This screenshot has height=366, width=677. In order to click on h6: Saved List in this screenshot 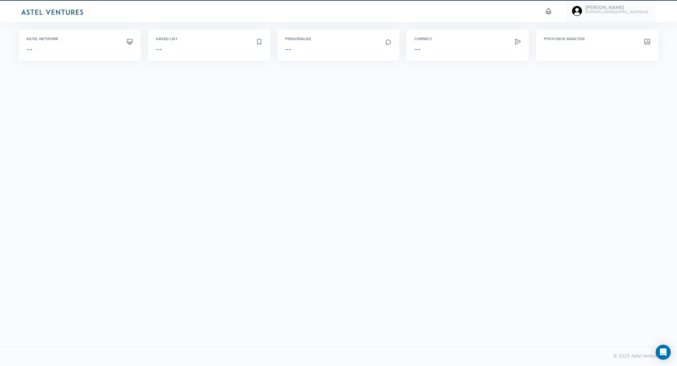, I will do `click(209, 39)`.